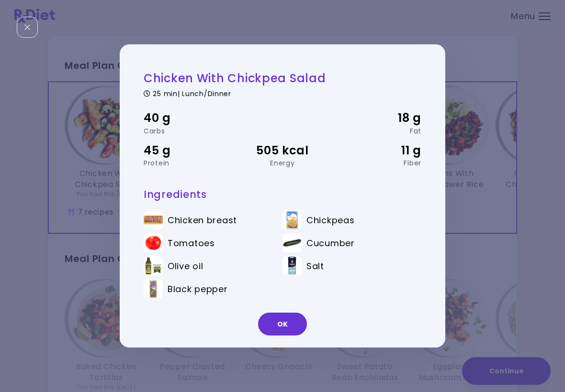 The width and height of the screenshot is (565, 392). What do you see at coordinates (375, 150) in the screenshot?
I see `div: 11 g` at bounding box center [375, 150].